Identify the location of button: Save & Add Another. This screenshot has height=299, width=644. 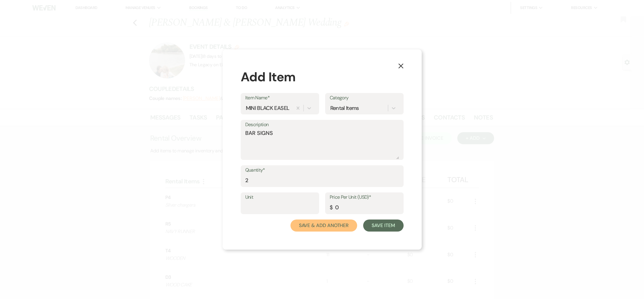
(324, 226).